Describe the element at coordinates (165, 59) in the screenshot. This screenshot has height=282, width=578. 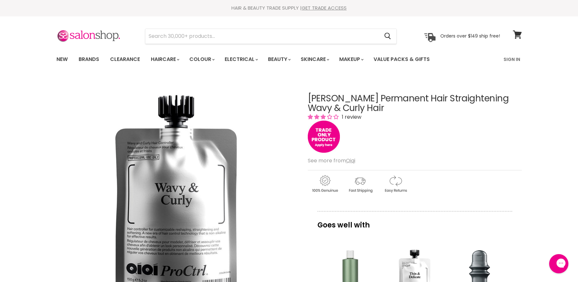
I see `a: Haircare` at that location.